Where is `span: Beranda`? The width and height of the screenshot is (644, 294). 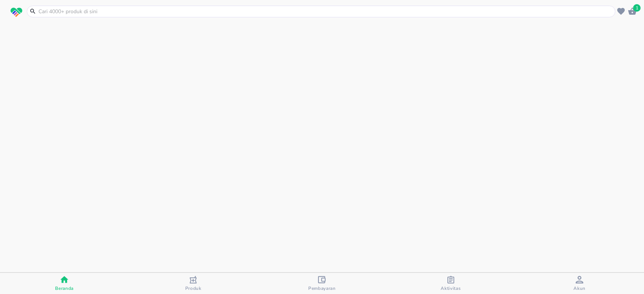
span: Beranda is located at coordinates (64, 288).